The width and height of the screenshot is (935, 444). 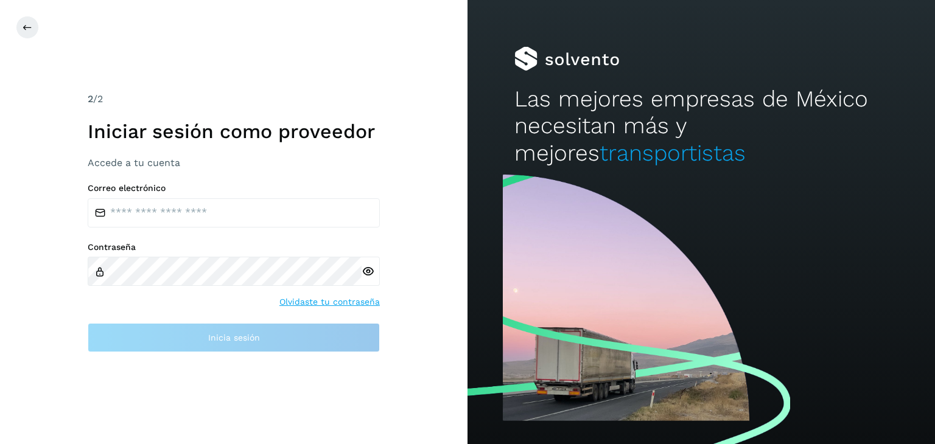 What do you see at coordinates (234, 188) in the screenshot?
I see `label: Correo electrónico` at bounding box center [234, 188].